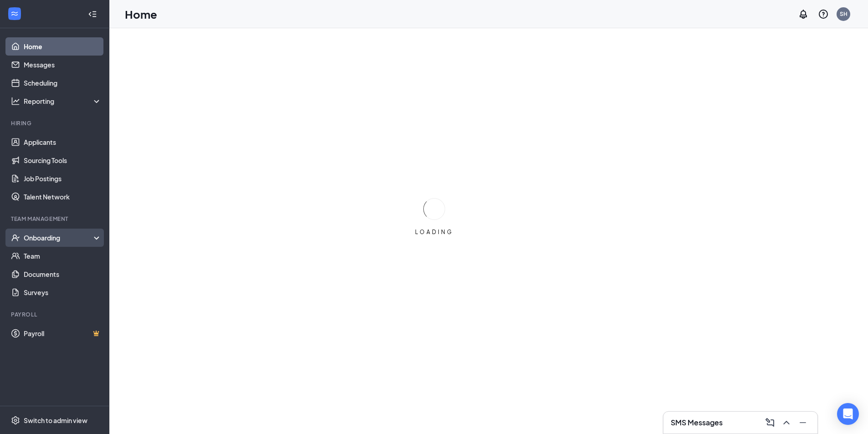 This screenshot has height=434, width=868. I want to click on svg: Settings, so click(15, 421).